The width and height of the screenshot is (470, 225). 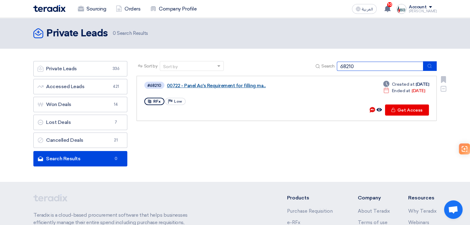 I want to click on span: 10, so click(x=389, y=5).